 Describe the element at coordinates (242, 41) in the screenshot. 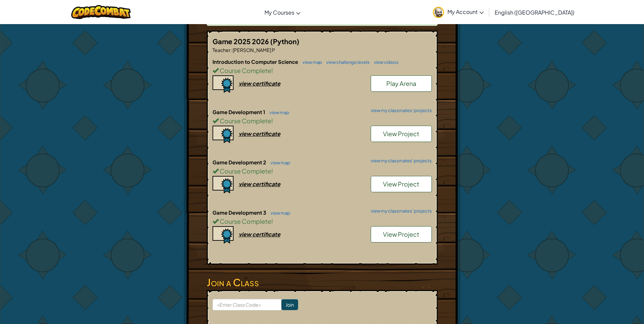

I see `span: Game 2025 2026` at that location.